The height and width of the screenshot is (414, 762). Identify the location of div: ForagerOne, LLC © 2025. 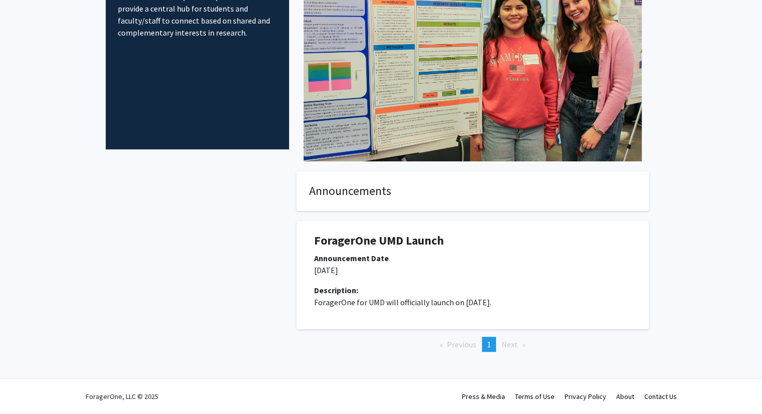
(122, 396).